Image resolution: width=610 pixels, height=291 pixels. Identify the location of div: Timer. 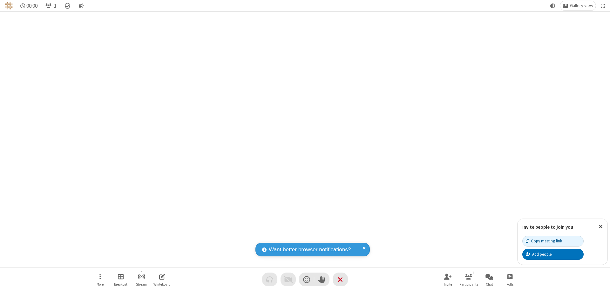
(29, 6).